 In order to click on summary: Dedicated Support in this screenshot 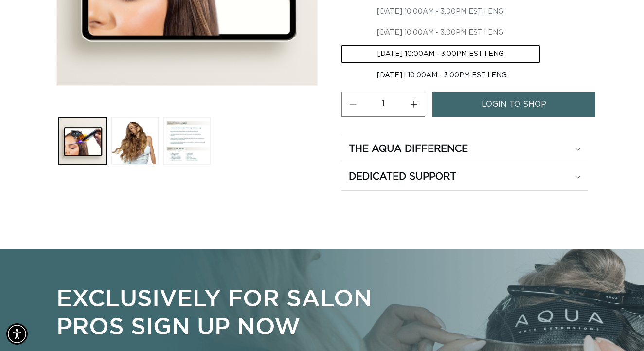, I will do `click(464, 177)`.